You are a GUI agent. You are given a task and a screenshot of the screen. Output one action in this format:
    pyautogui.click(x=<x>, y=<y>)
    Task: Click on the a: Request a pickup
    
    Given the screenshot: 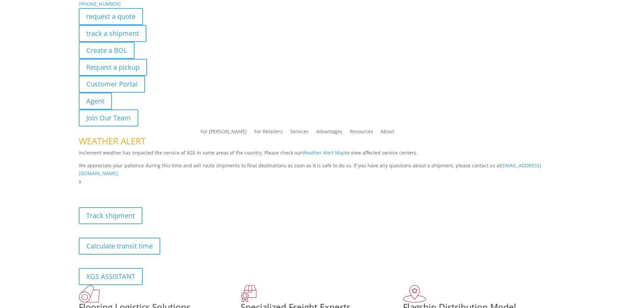 What is the action you would take?
    pyautogui.click(x=113, y=67)
    